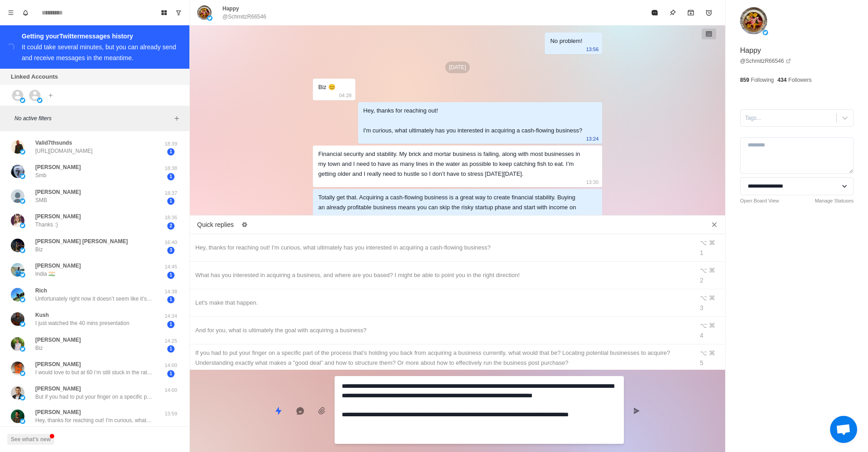 Image resolution: width=868 pixels, height=452 pixels. Describe the element at coordinates (171, 316) in the screenshot. I see `p: 14:34` at that location.